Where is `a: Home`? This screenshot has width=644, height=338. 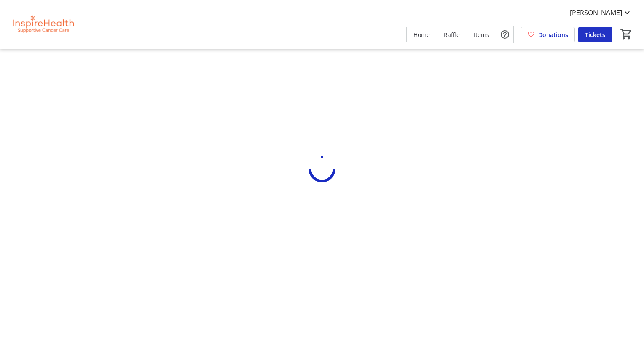
a: Home is located at coordinates (422, 34).